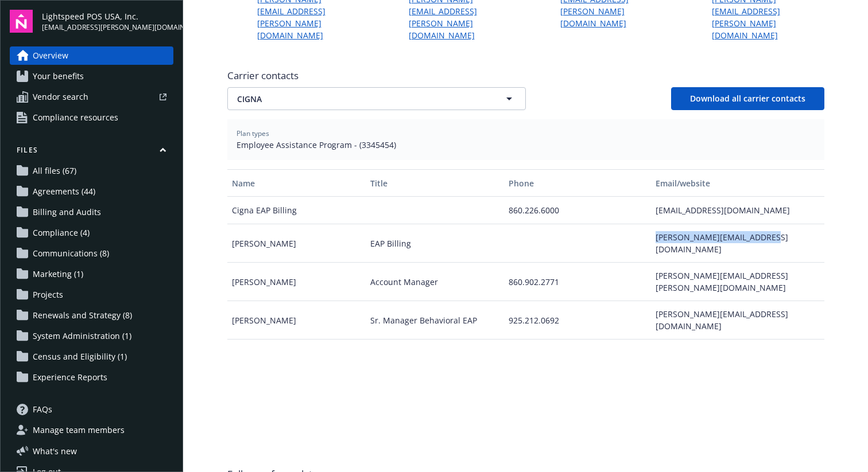 This screenshot has height=472, width=868. What do you see at coordinates (747, 98) in the screenshot?
I see `span: Download all carrier contacts` at bounding box center [747, 98].